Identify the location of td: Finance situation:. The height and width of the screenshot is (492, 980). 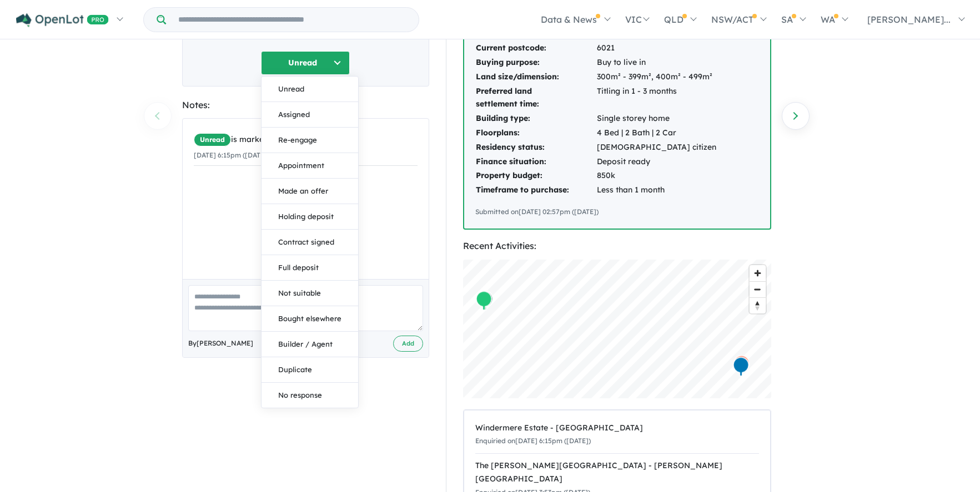
(536, 162).